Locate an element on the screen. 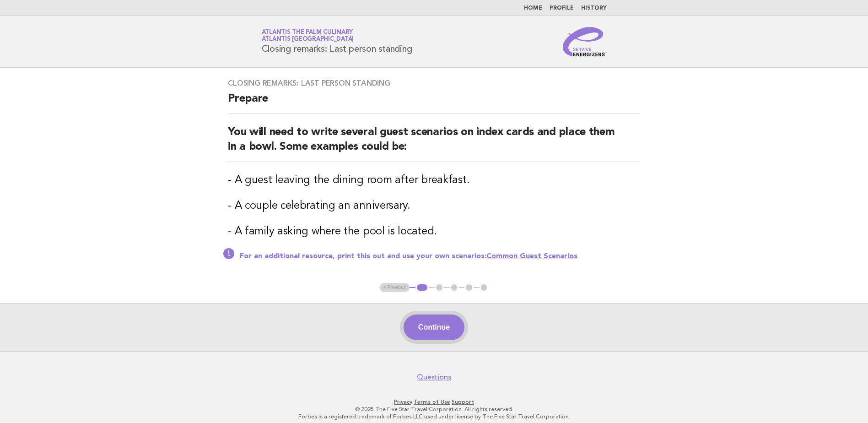  a: Questions is located at coordinates (434, 378).